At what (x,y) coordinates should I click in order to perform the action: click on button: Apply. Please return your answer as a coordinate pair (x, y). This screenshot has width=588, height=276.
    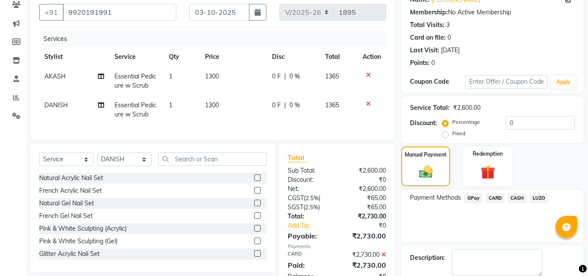
    Looking at the image, I should click on (563, 82).